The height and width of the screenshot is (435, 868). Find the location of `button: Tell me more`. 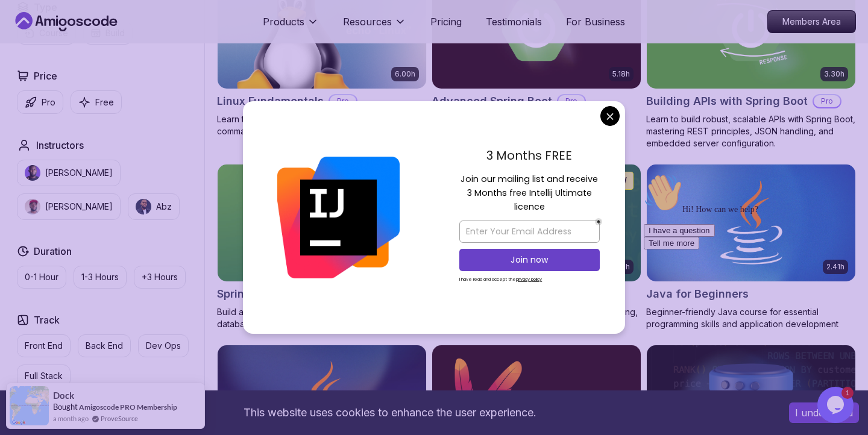

button: Tell me more is located at coordinates (32, 74).